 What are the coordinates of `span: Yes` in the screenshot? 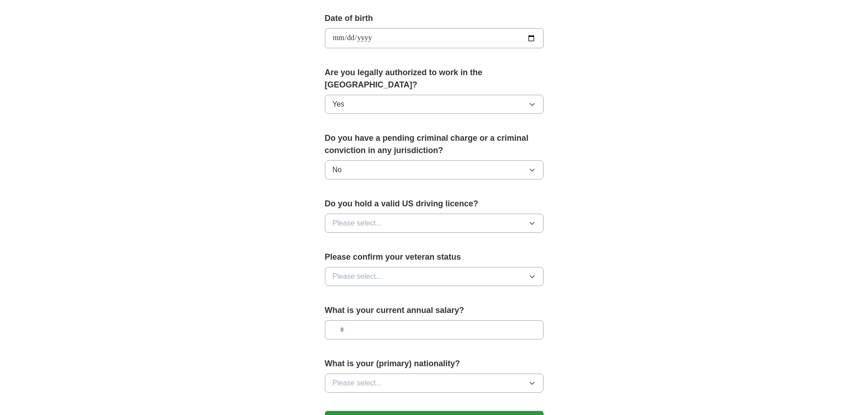 It's located at (339, 104).